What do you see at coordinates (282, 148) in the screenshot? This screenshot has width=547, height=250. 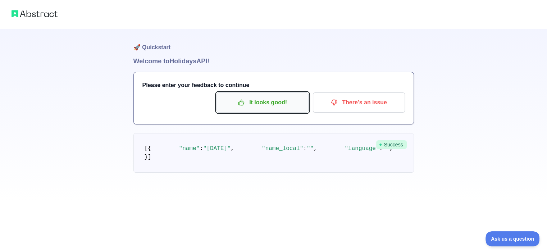 I see `span: "name_local"` at bounding box center [282, 148].